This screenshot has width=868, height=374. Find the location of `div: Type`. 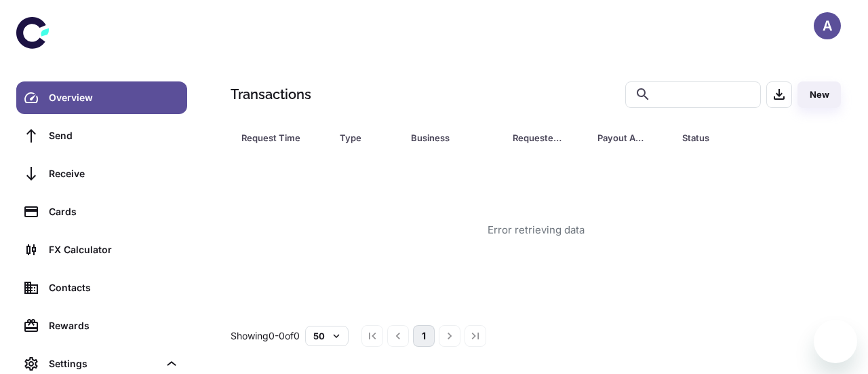

div: Type is located at coordinates (358, 138).